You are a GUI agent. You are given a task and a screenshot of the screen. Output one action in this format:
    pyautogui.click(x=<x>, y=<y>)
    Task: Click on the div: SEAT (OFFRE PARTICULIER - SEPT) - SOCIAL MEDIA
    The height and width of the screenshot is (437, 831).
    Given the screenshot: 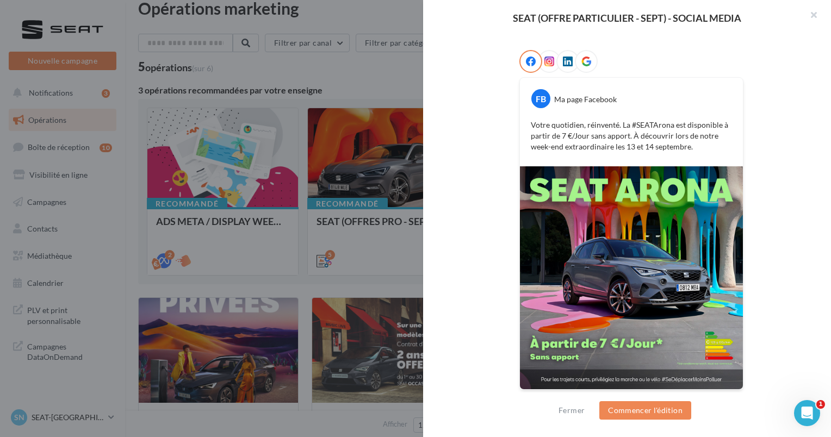 What is the action you would take?
    pyautogui.click(x=627, y=18)
    